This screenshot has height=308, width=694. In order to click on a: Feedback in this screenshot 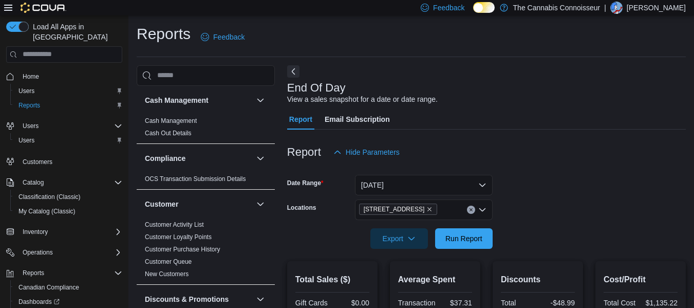, I will do `click(223, 37)`.